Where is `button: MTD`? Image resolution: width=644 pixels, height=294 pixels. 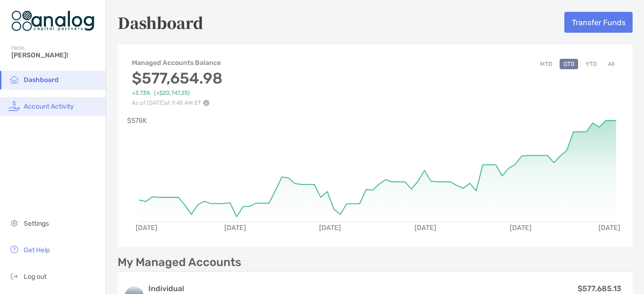 button: MTD is located at coordinates (546, 64).